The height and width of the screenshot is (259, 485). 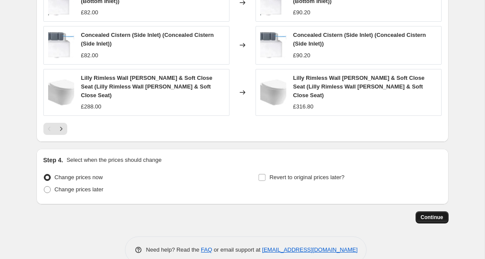 What do you see at coordinates (307, 177) in the screenshot?
I see `span: Revert to original prices later?` at bounding box center [307, 177].